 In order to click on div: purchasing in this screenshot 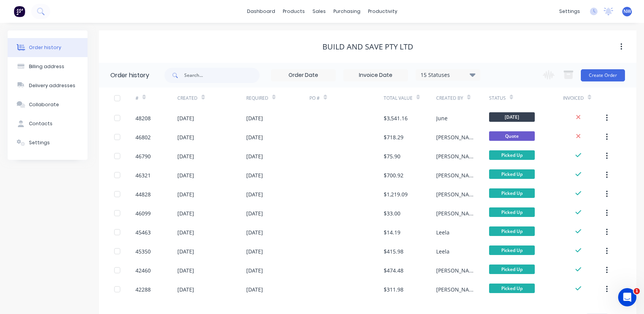, I will do `click(347, 11)`.